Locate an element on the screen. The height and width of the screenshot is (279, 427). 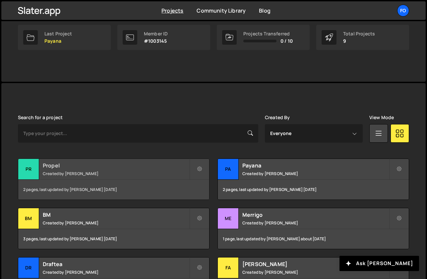
a: Community Library is located at coordinates (221, 11).